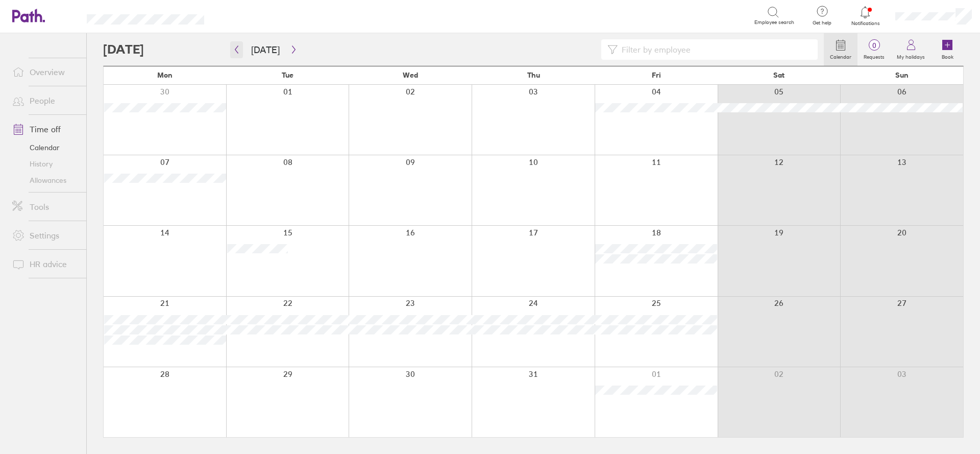 The image size is (980, 454). What do you see at coordinates (45, 100) in the screenshot?
I see `a: People` at bounding box center [45, 100].